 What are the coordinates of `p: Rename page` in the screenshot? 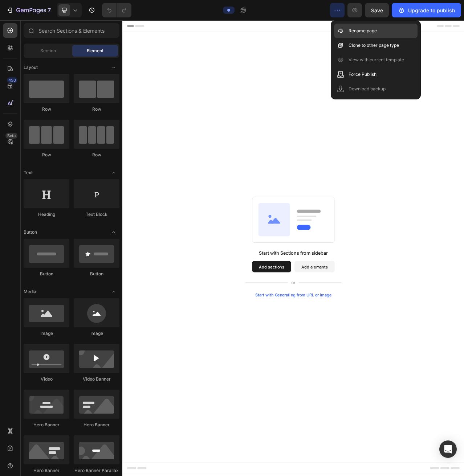 It's located at (363, 31).